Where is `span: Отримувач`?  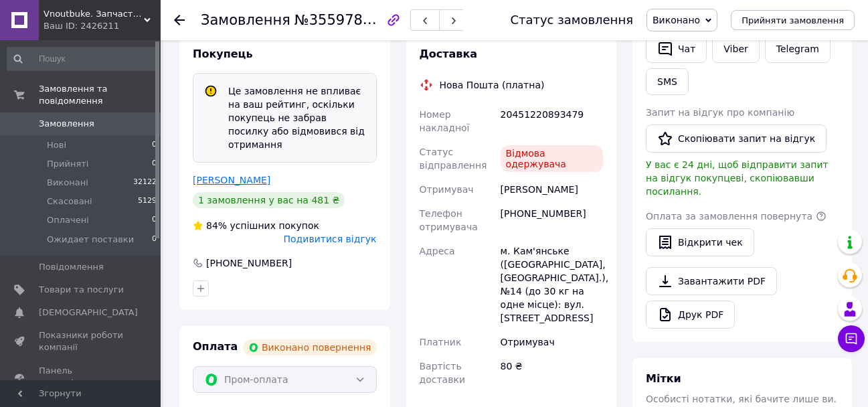
span: Отримувач is located at coordinates (447, 189).